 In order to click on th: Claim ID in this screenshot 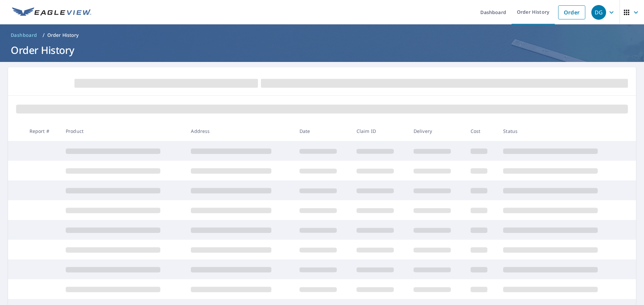, I will do `click(379, 131)`.